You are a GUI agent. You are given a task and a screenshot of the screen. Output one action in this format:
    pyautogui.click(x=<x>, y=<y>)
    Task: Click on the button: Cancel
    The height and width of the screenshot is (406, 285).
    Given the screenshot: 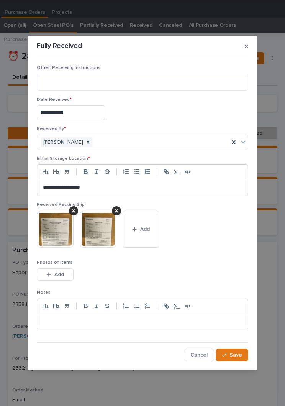 What is the action you would take?
    pyautogui.click(x=199, y=355)
    